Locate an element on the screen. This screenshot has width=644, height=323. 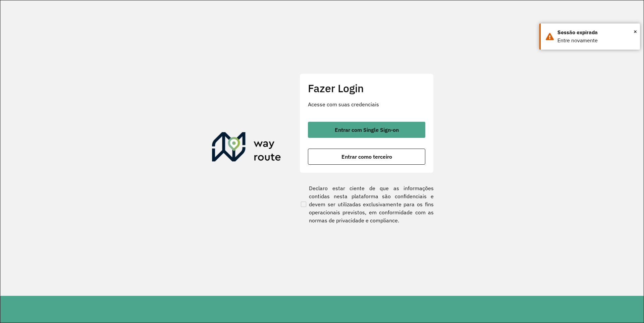
span: Entrar com Single Sign-on is located at coordinates (367, 130).